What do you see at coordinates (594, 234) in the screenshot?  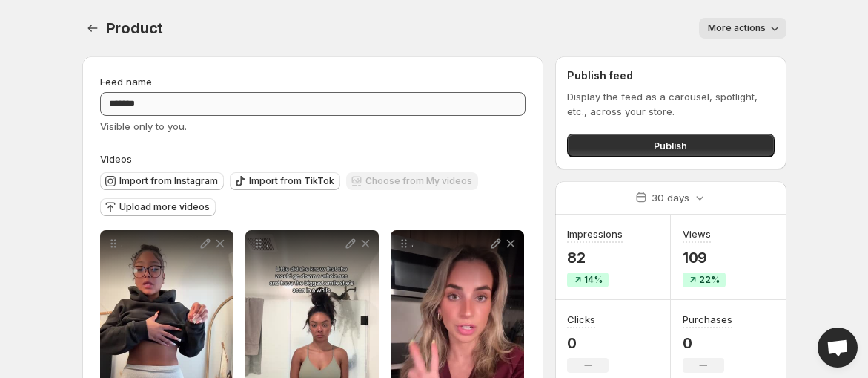 I see `h3: Impressions` at bounding box center [594, 234].